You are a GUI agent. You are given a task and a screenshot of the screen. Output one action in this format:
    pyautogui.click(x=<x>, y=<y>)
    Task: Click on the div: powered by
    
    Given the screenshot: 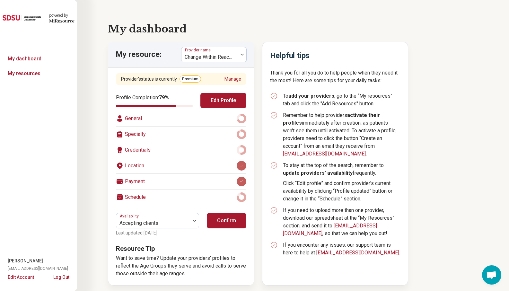 What is the action you would take?
    pyautogui.click(x=62, y=15)
    